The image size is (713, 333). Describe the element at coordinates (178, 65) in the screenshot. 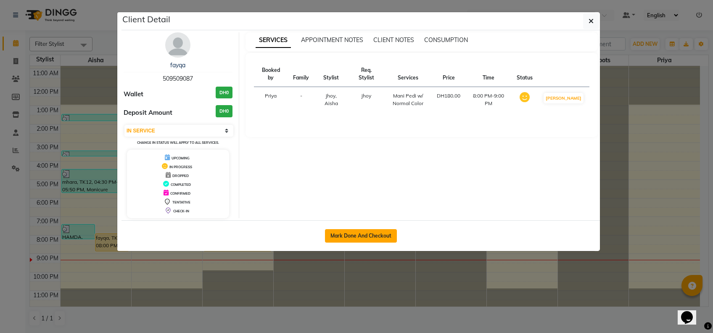

I see `a: fayqa` at that location.